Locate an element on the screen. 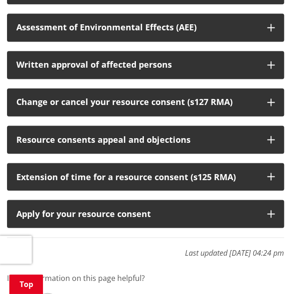 The image size is (291, 294). p: Is the information on this page helpful? is located at coordinates (145, 278).